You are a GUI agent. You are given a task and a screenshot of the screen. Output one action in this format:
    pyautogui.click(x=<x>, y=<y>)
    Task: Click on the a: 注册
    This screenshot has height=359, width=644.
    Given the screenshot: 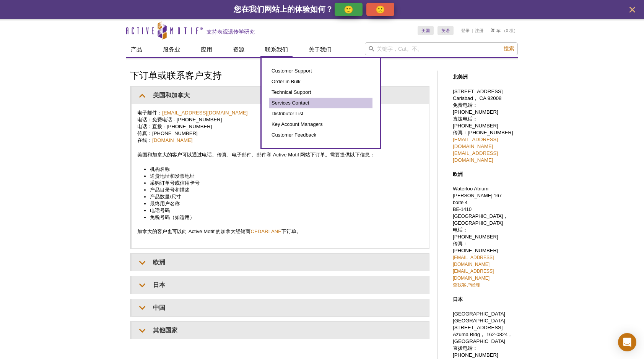 What is the action you would take?
    pyautogui.click(x=479, y=31)
    